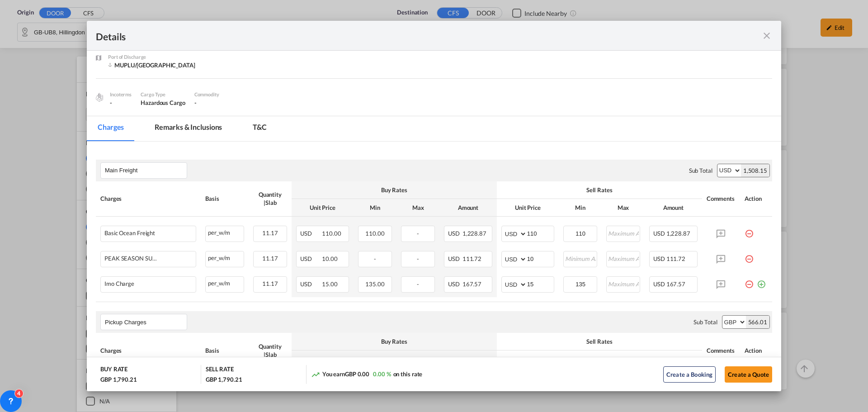 The width and height of the screenshot is (868, 412). I want to click on md-tab-item: Remarks & Inclusions, so click(188, 129).